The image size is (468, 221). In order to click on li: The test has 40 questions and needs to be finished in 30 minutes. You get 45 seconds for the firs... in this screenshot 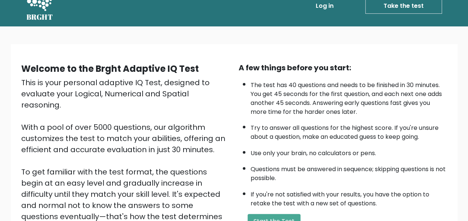, I will do `click(349, 97)`.